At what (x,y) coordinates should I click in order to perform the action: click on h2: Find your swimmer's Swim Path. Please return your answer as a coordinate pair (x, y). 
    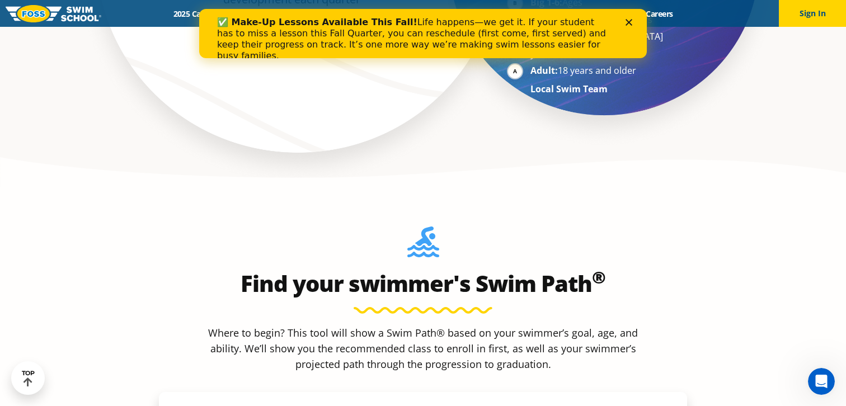
    Looking at the image, I should click on (423, 284).